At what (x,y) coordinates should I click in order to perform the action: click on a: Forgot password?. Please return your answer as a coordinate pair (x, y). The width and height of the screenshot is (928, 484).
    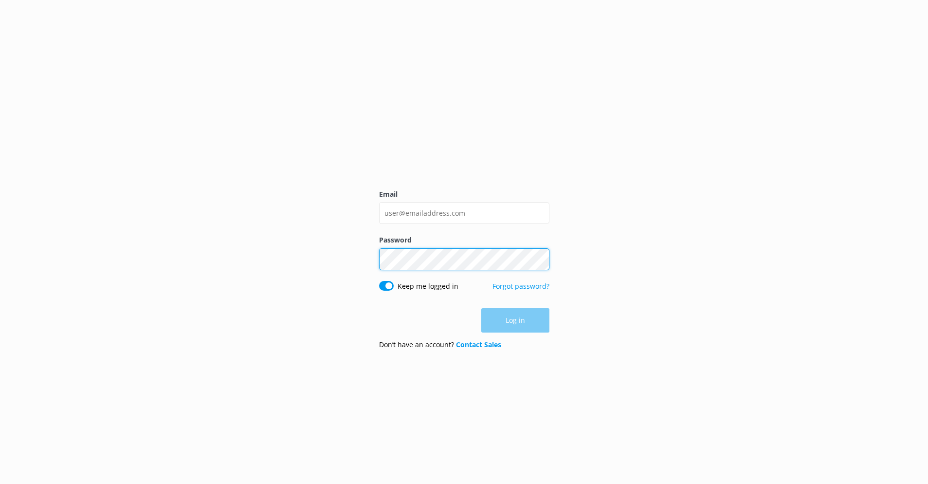
    Looking at the image, I should click on (521, 286).